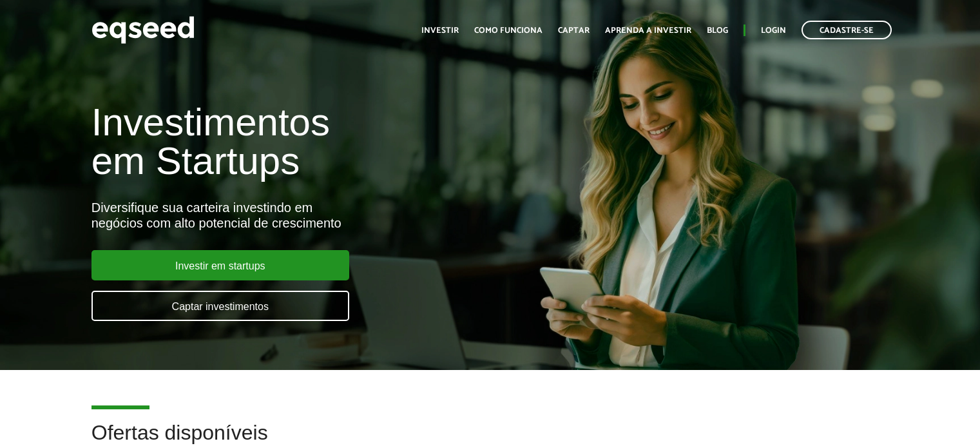  Describe the element at coordinates (509, 30) in the screenshot. I see `a: Como funciona` at that location.